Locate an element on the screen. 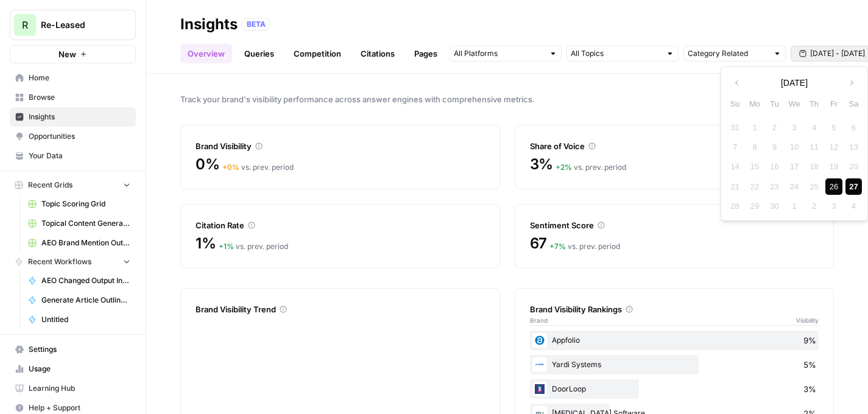  div: Yardi Systems is located at coordinates (673, 365).